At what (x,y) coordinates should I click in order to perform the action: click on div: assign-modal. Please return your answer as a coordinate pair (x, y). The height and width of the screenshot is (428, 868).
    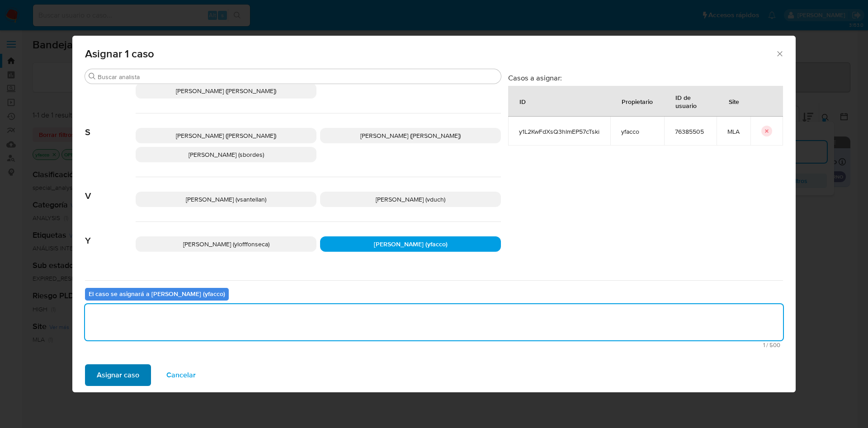
    Looking at the image, I should click on (434, 214).